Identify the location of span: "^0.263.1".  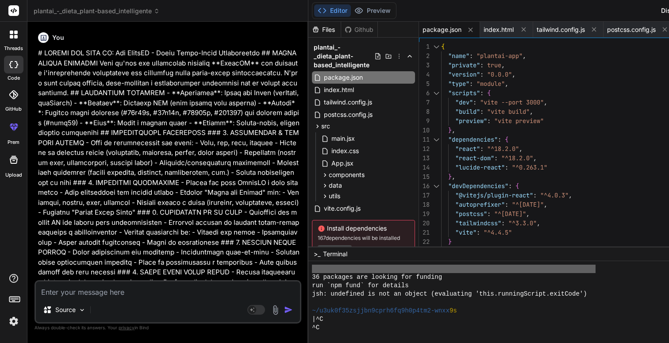
(530, 167).